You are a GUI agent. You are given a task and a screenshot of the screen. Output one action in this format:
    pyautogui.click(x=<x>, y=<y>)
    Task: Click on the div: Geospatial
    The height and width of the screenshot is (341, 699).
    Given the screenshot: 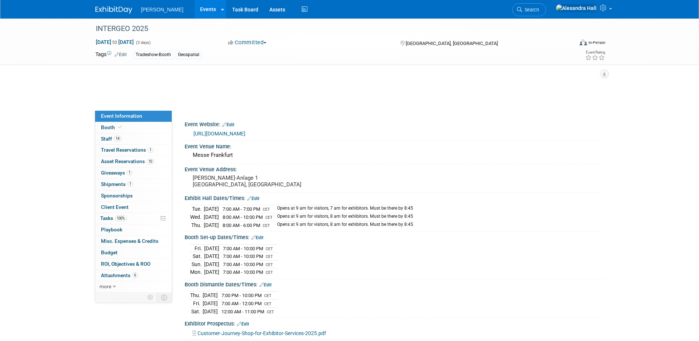 What is the action you would take?
    pyautogui.click(x=189, y=55)
    